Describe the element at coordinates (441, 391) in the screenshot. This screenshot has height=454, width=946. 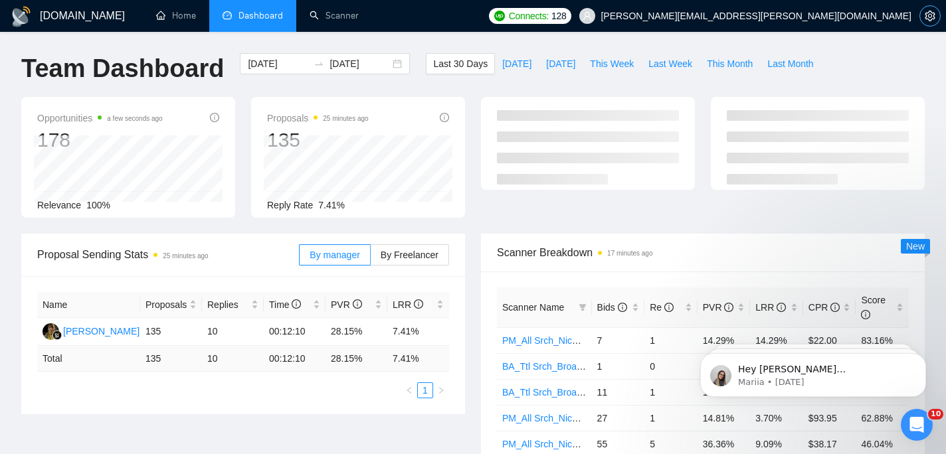
I see `span: right` at that location.